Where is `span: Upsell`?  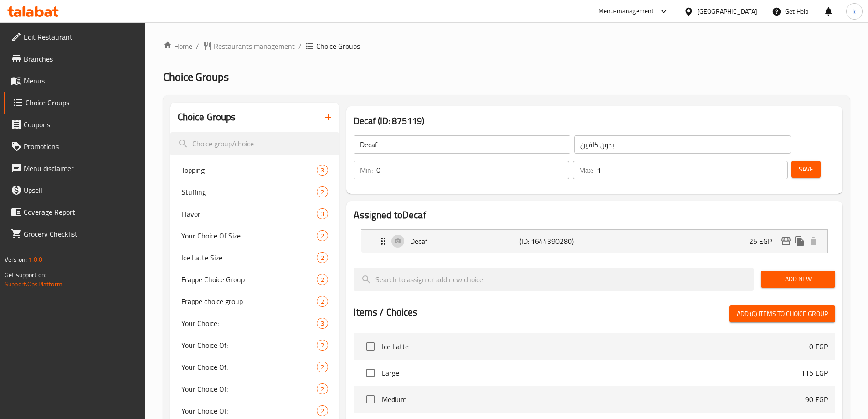 span: Upsell is located at coordinates (81, 190).